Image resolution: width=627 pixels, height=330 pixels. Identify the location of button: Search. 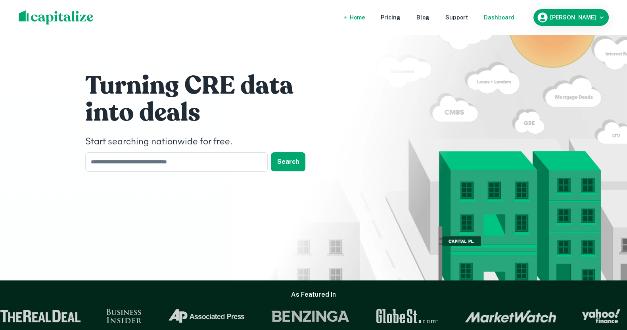
(288, 162).